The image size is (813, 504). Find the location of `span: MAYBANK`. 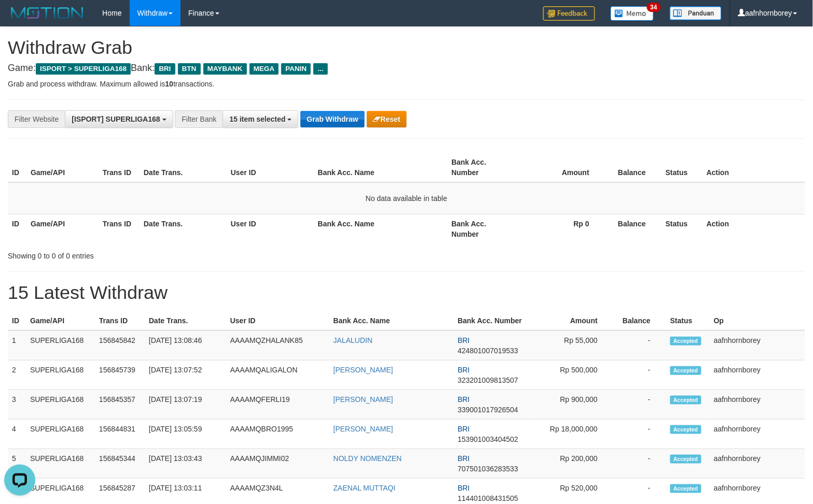

span: MAYBANK is located at coordinates (225, 69).